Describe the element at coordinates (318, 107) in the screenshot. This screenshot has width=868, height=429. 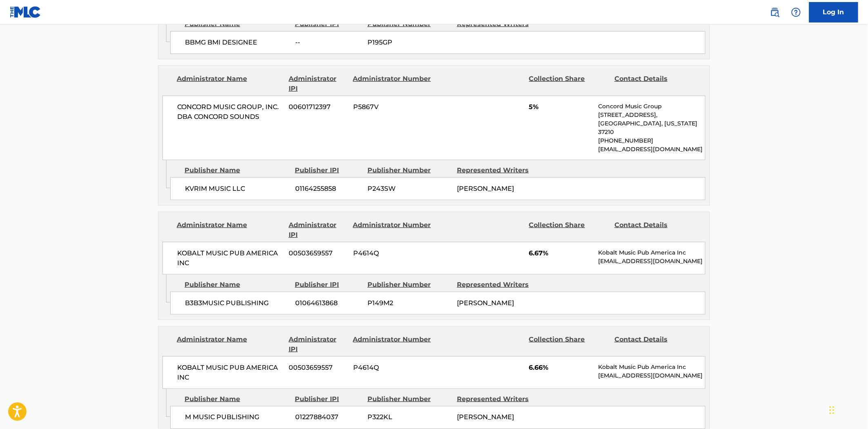
I see `span: 00601712397` at that location.